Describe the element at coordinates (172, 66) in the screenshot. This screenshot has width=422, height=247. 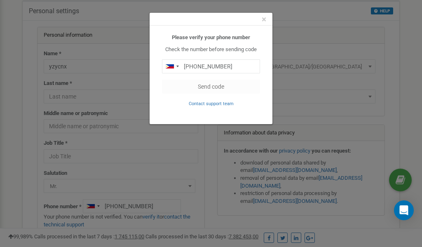
I see `div: Telephone country code` at that location.